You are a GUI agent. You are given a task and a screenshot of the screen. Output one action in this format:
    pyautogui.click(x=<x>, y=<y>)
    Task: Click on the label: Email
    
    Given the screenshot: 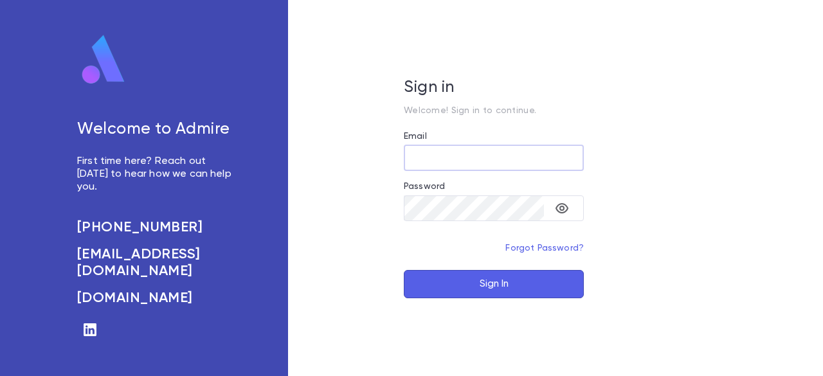 What is the action you would take?
    pyautogui.click(x=416, y=136)
    